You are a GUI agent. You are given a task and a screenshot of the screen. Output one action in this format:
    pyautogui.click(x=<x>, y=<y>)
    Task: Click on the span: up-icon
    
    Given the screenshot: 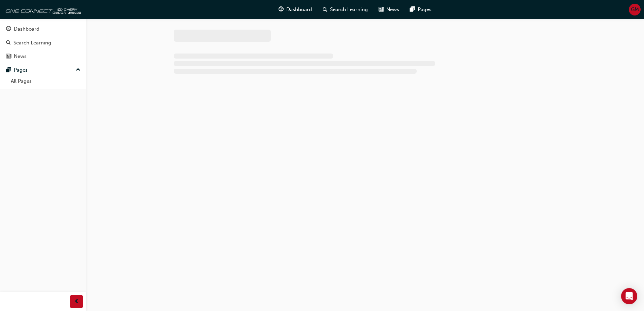 What is the action you would take?
    pyautogui.click(x=78, y=70)
    